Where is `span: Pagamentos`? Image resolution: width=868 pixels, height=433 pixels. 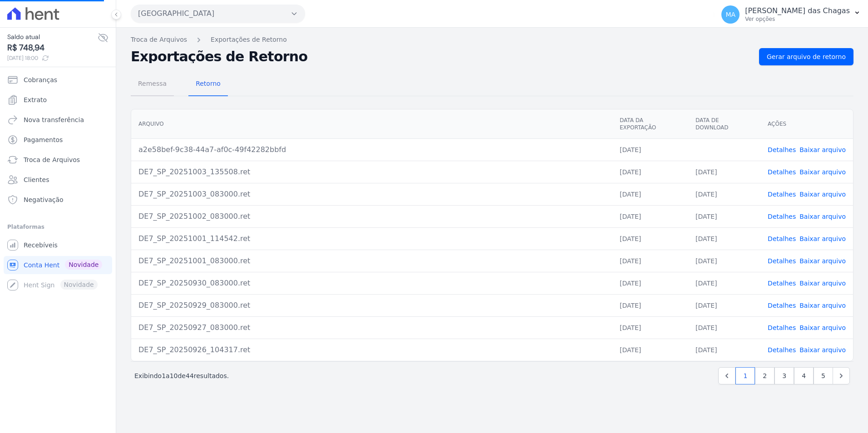
span: Pagamentos is located at coordinates (43, 140).